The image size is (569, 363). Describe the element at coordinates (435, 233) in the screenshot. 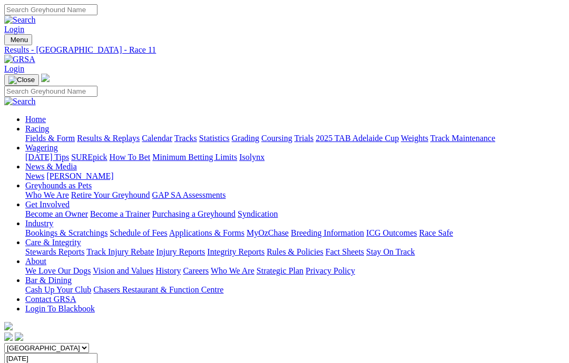

I see `a: Race Safe` at that location.